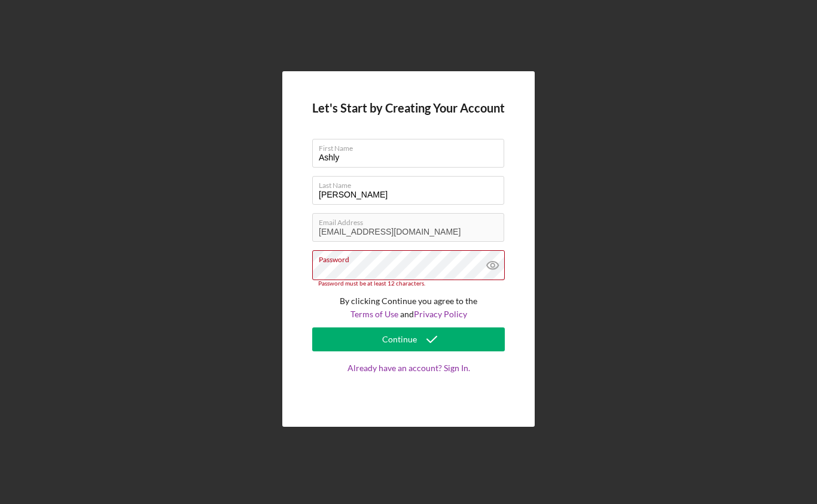 The image size is (817, 504). Describe the element at coordinates (400, 339) in the screenshot. I see `div: Continue` at that location.